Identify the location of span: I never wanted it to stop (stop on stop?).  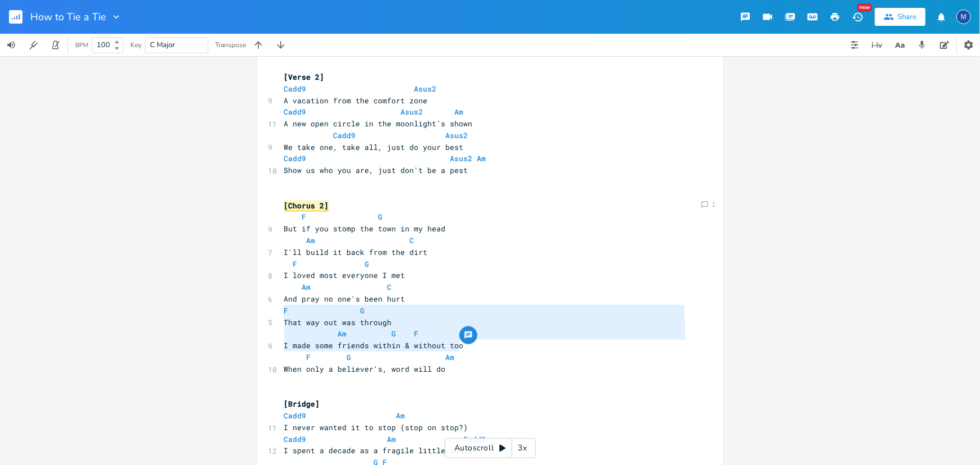
(376, 427).